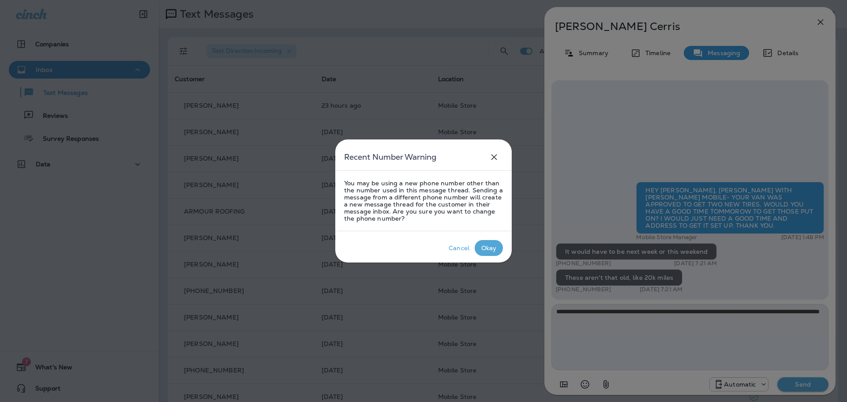 This screenshot has height=402, width=847. Describe the element at coordinates (494, 157) in the screenshot. I see `button: close` at that location.